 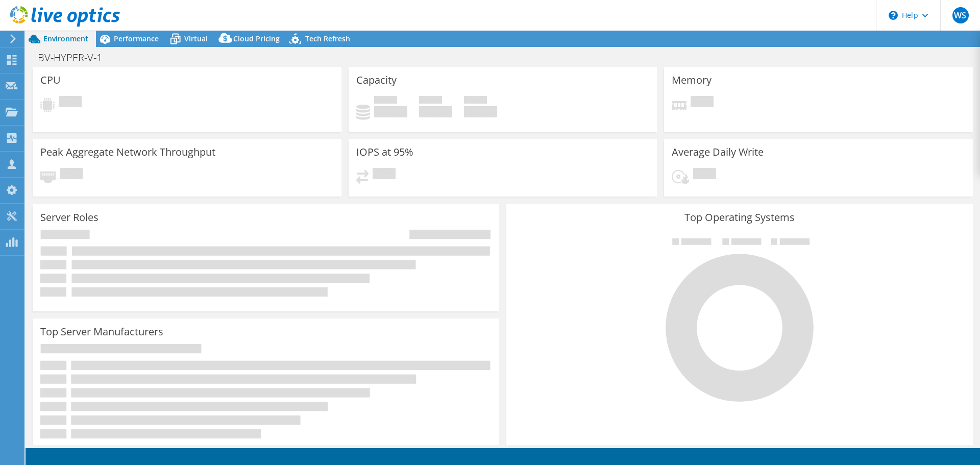 I want to click on span: Virtual, so click(x=196, y=38).